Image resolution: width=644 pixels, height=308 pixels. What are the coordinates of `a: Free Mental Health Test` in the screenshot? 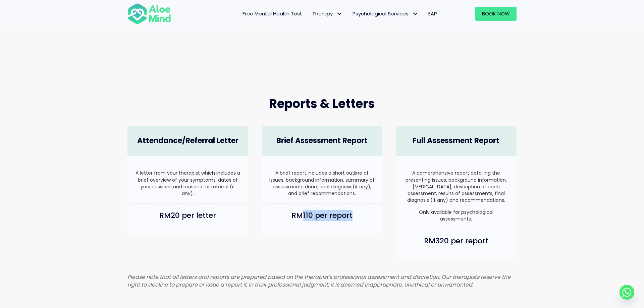 It's located at (272, 14).